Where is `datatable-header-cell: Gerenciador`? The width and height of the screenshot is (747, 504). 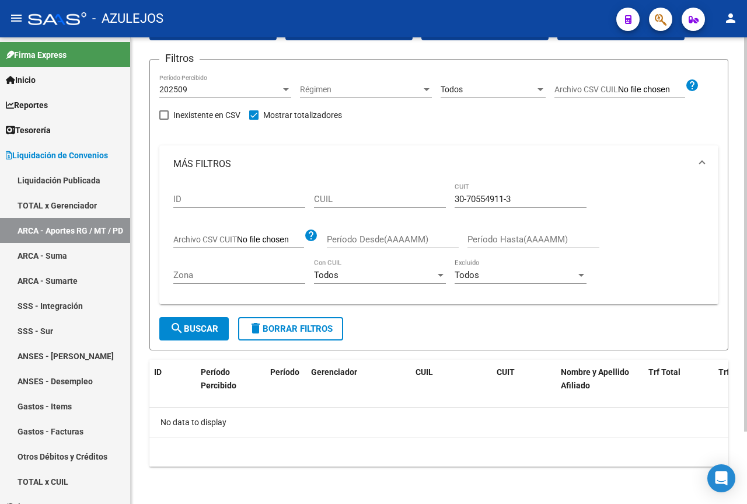
datatable-header-cell: Gerenciador is located at coordinates (350, 385).